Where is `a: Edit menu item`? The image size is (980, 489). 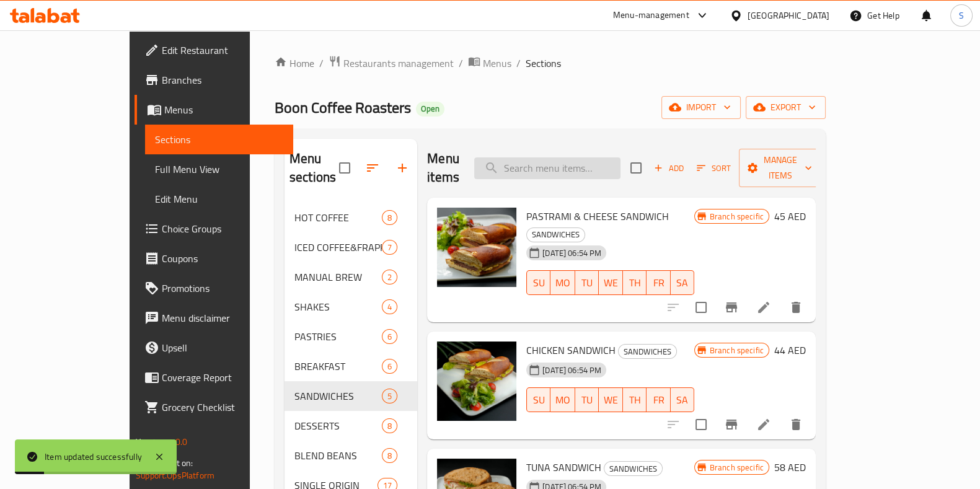 a: Edit menu item is located at coordinates (764, 307).